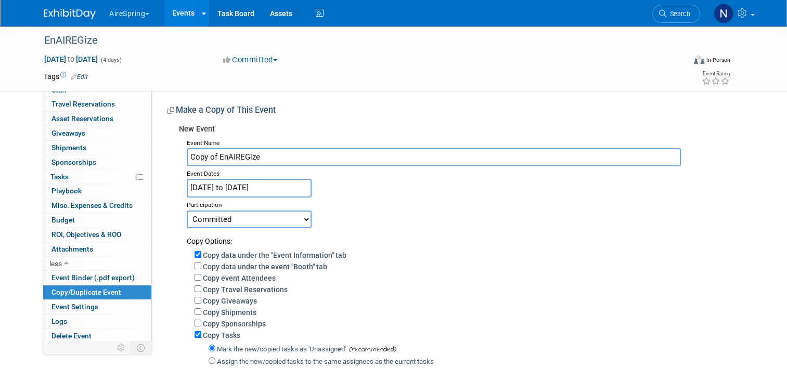 This screenshot has width=787, height=368. I want to click on span: Search, so click(678, 14).